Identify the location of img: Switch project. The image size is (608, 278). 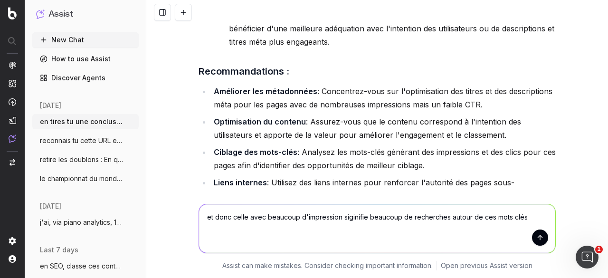
(12, 162).